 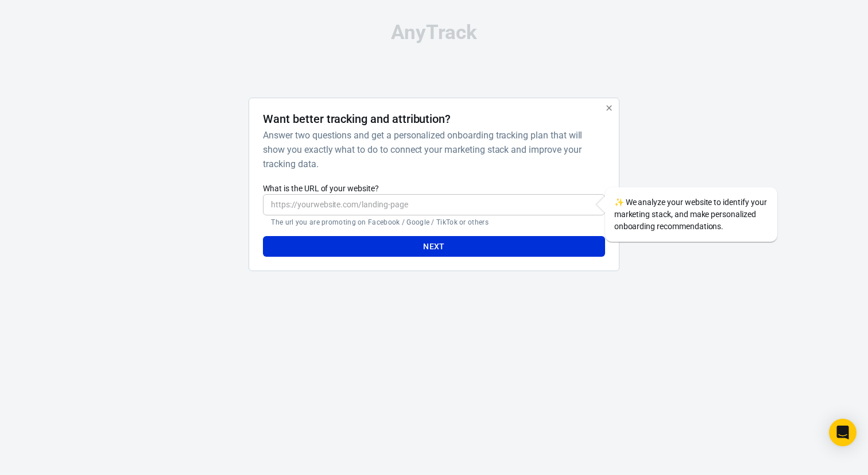 I want to click on h6: Answer two questions and get a personalized onboarding tracking plan that will show you exactly w..., so click(x=431, y=149).